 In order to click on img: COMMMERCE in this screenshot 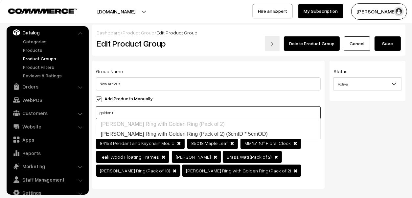, I will do `click(43, 11)`.